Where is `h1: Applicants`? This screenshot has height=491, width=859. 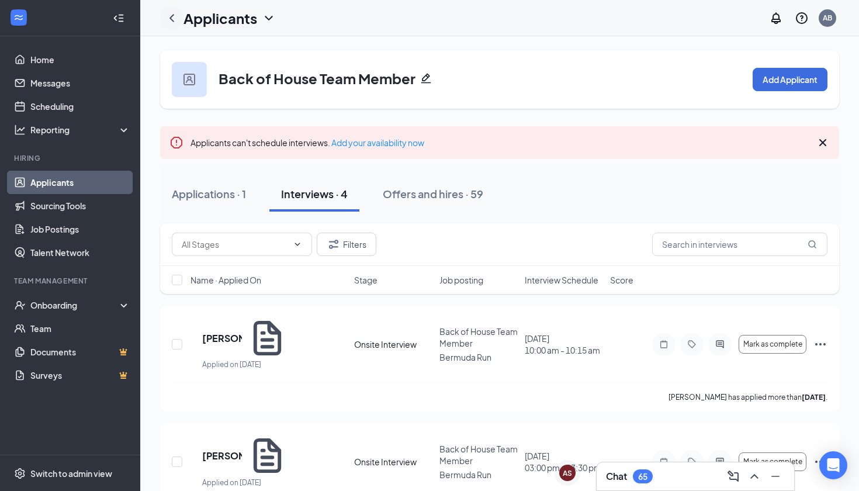
h1: Applicants is located at coordinates (220, 18).